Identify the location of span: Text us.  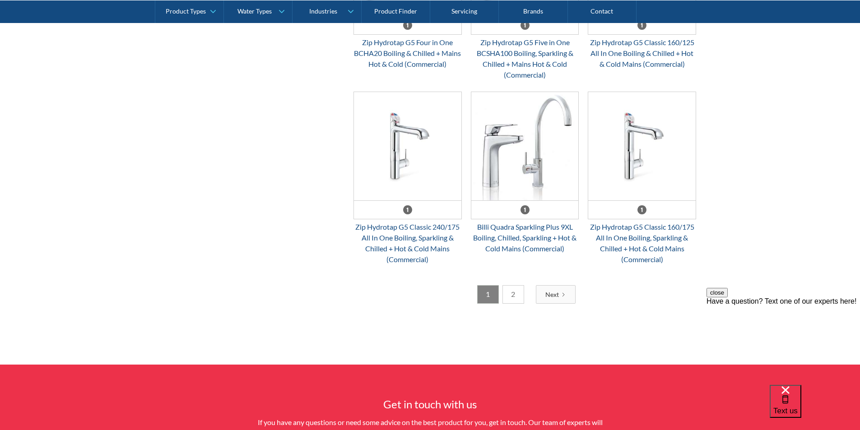
(16, 26).